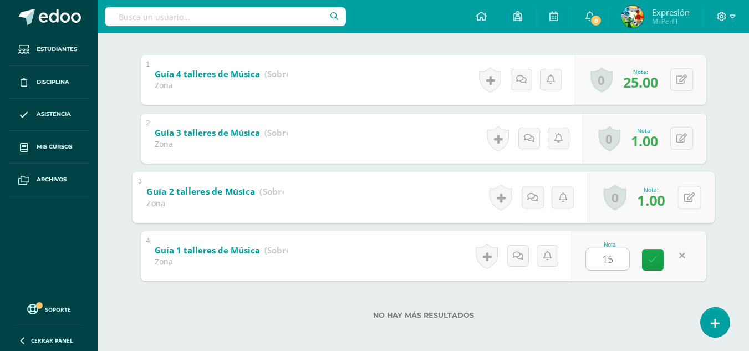 This screenshot has width=749, height=351. What do you see at coordinates (234, 74) in the screenshot?
I see `a: Guía 4 talleres de Música (Sobre 25.0)` at bounding box center [234, 74].